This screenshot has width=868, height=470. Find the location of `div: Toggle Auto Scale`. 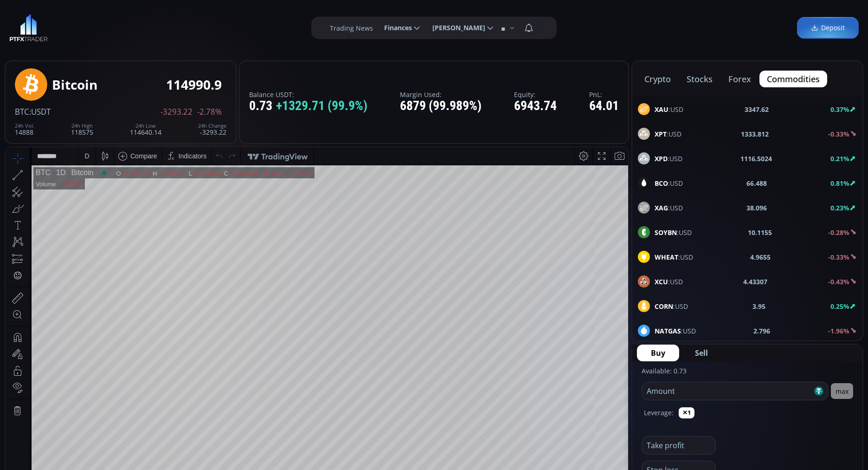

div: Toggle Auto Scale is located at coordinates (611, 377).